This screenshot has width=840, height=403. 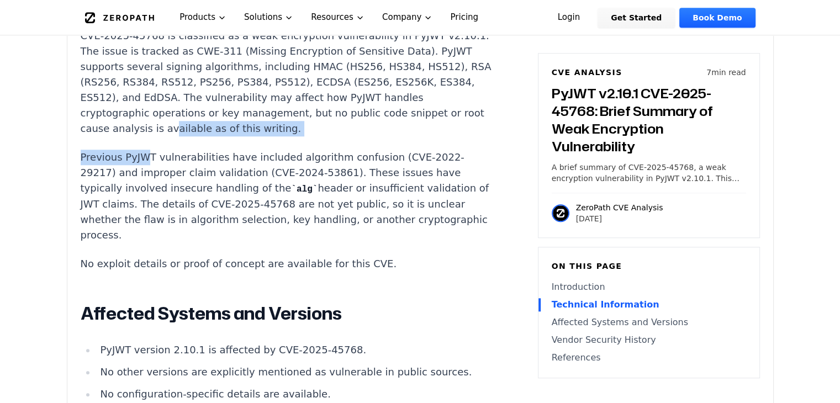 What do you see at coordinates (561, 213) in the screenshot?
I see `img: ZeroPath CVE Analysis` at bounding box center [561, 213].